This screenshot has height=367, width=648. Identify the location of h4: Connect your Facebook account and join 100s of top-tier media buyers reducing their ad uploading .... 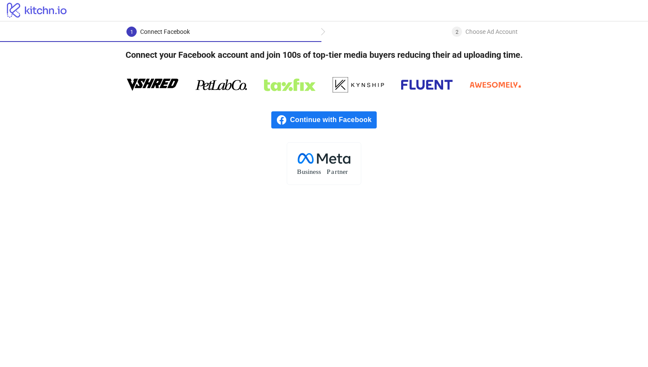
(324, 55).